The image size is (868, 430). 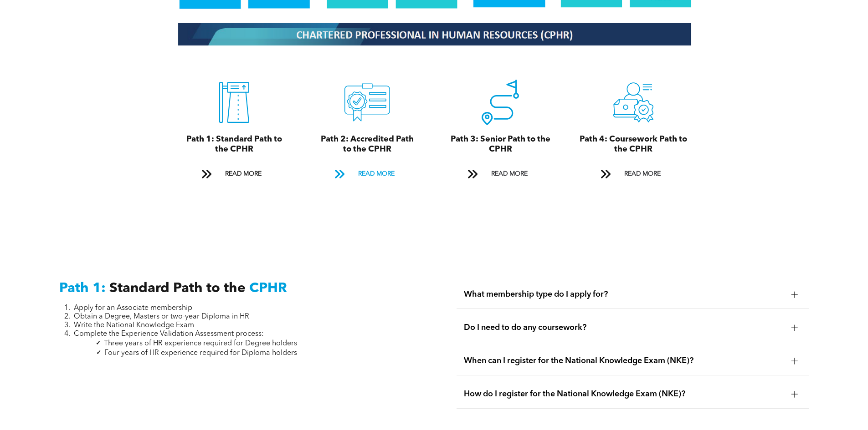 I want to click on span: Obtain a Degree, Masters or two-year Diploma in HR, so click(x=161, y=317).